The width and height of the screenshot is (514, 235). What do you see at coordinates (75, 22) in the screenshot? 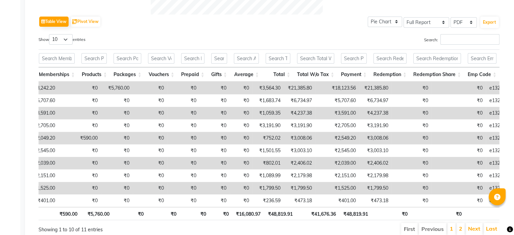
I see `img: pivot.png` at bounding box center [75, 22].